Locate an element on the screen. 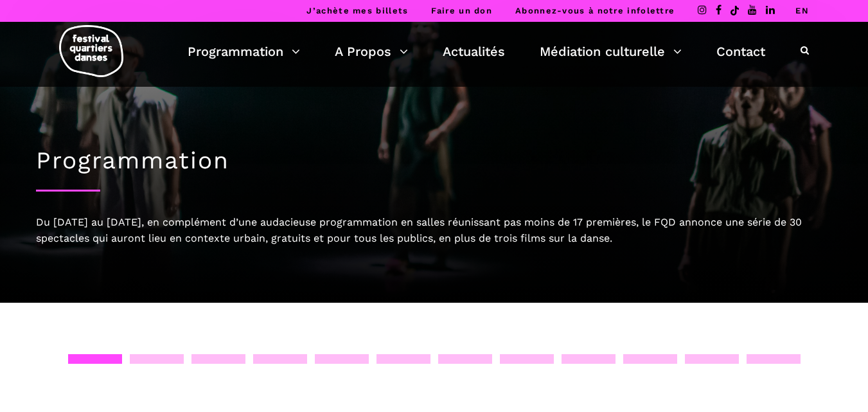 This screenshot has height=412, width=868. a: A Propos is located at coordinates (371, 52).